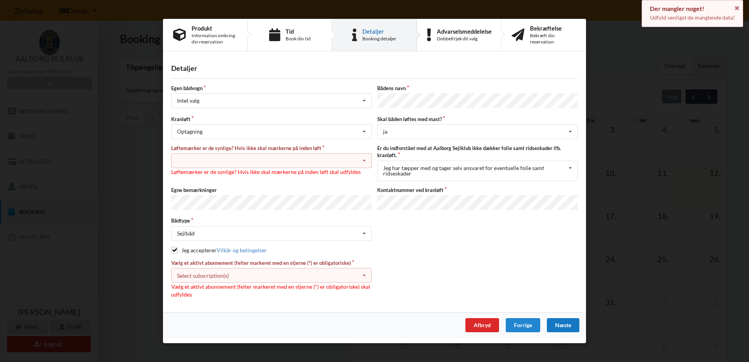 The width and height of the screenshot is (749, 362). What do you see at coordinates (385, 132) in the screenshot?
I see `div: ja` at bounding box center [385, 132].